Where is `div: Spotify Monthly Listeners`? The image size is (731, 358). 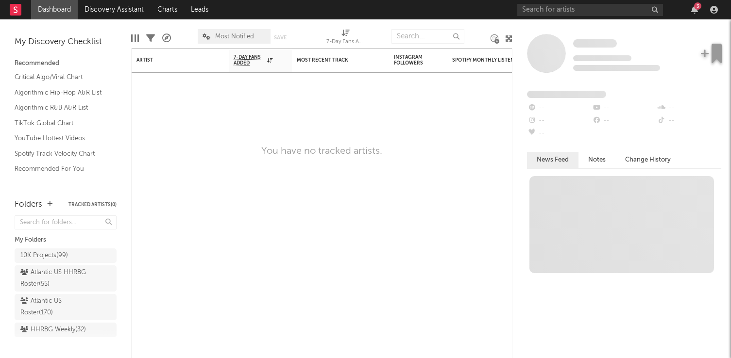
div: Spotify Monthly Listeners is located at coordinates (488, 60).